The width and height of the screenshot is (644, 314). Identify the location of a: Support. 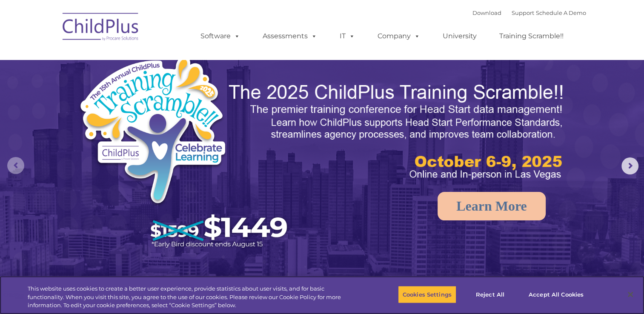
(523, 13).